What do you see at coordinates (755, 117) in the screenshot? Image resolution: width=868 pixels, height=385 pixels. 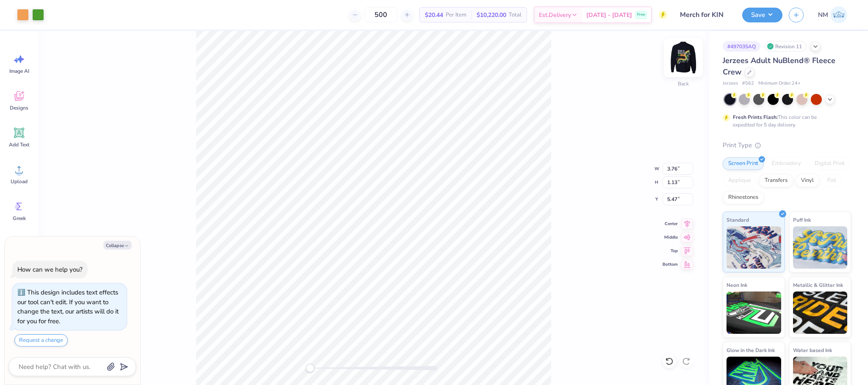 I see `strong: Fresh Prints Flash:` at bounding box center [755, 117].